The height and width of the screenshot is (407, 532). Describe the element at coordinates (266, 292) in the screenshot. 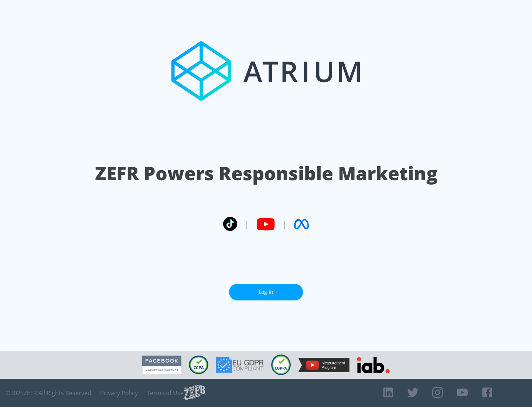

I see `a: Log In` at that location.